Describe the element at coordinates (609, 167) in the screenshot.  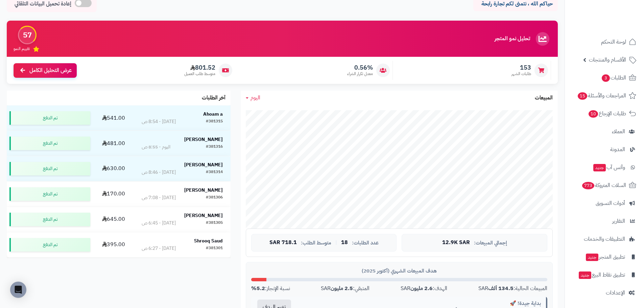
I see `span: وآتس آب` at that location.